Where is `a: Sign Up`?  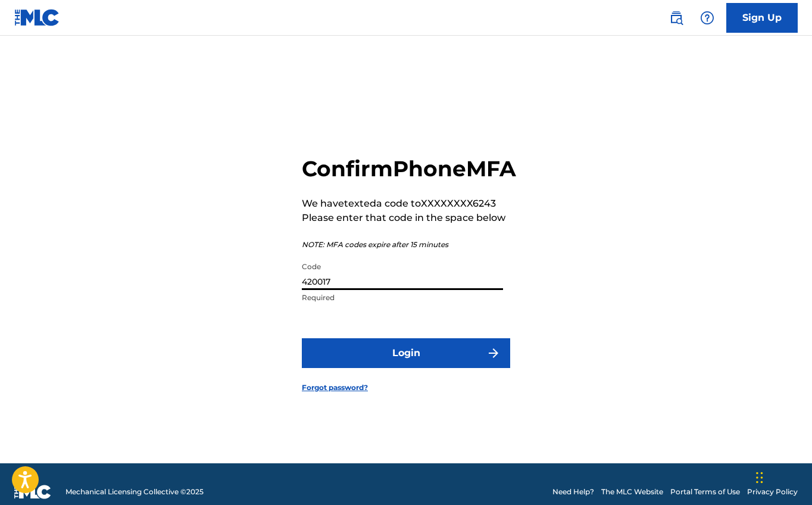 a: Sign Up is located at coordinates (763, 18).